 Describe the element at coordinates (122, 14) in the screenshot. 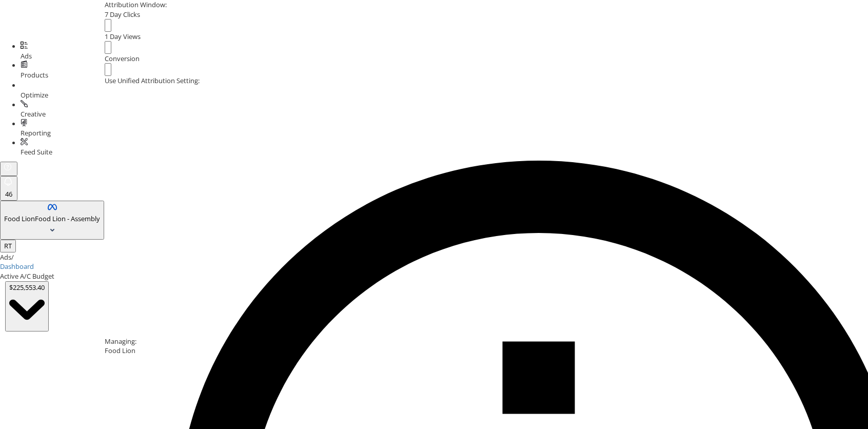

I see `span: 7 Day Clicks` at that location.